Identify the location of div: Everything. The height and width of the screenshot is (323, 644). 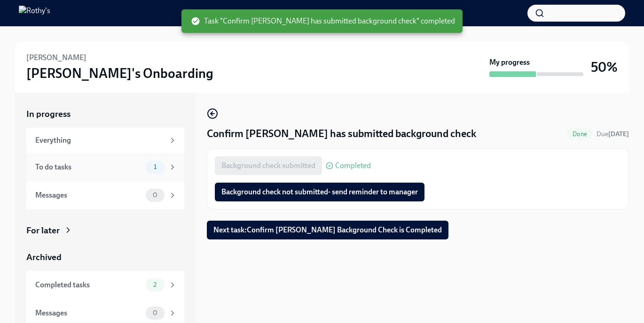
(100, 140).